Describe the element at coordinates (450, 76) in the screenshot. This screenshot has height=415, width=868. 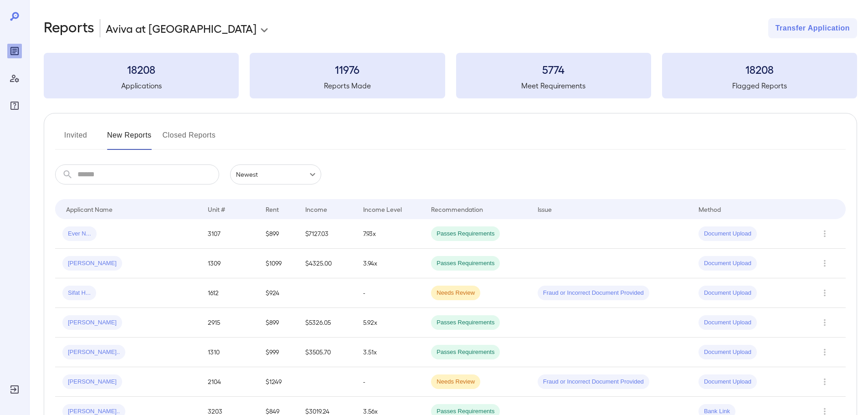
I see `summary: 18208Applications11976Reports Made5774Meet Requirements18208Flagged Reports` at that location.